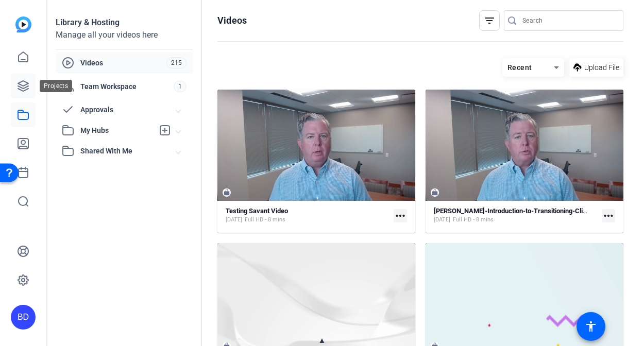  What do you see at coordinates (520, 67) in the screenshot?
I see `span: Recent` at bounding box center [520, 67].